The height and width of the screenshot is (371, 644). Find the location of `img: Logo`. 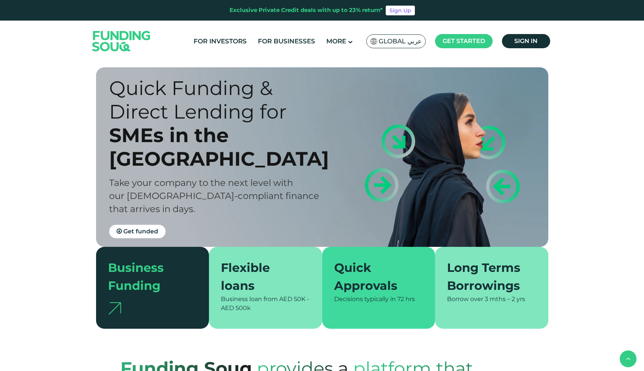

img: Logo is located at coordinates (122, 41).